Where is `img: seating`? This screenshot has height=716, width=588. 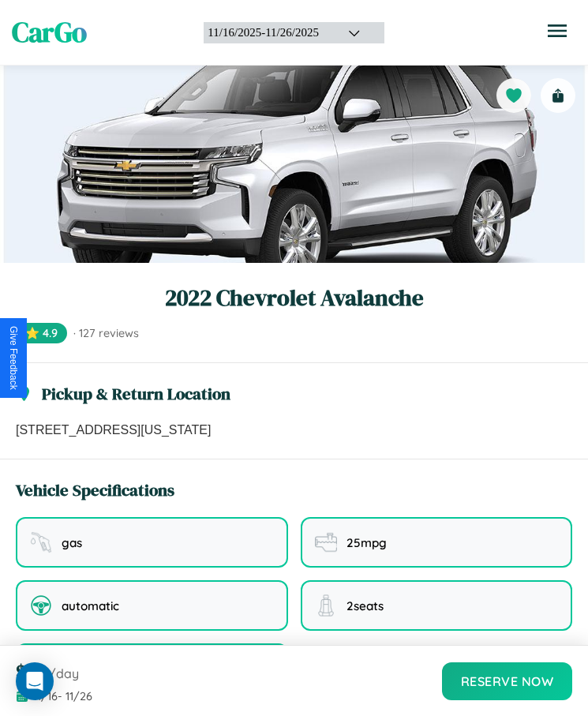 img: seating is located at coordinates (326, 605).